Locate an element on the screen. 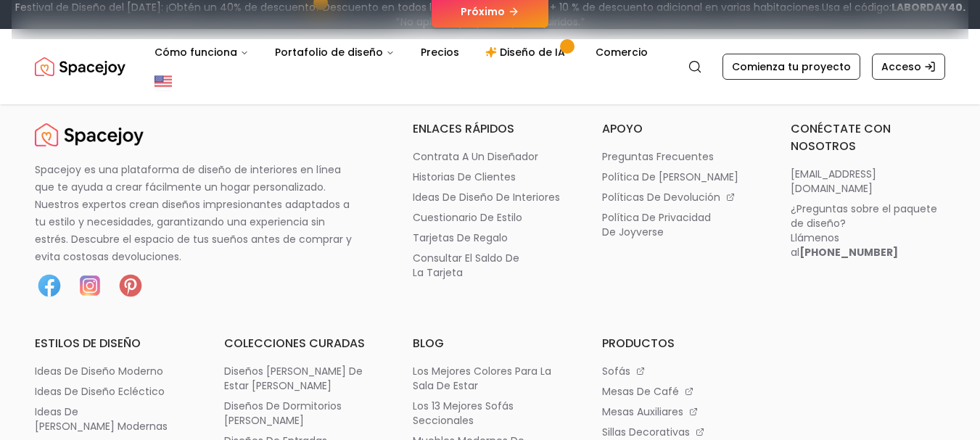  font: cuestionario de estilo is located at coordinates (467, 218).